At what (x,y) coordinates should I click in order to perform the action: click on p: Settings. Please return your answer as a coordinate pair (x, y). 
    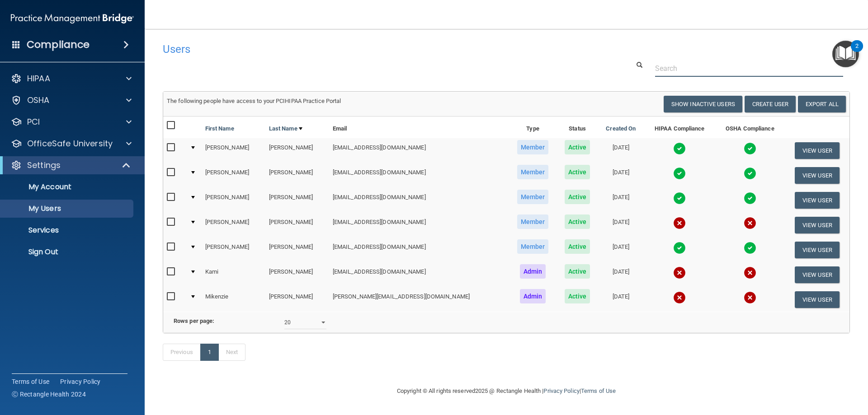
    Looking at the image, I should click on (44, 165).